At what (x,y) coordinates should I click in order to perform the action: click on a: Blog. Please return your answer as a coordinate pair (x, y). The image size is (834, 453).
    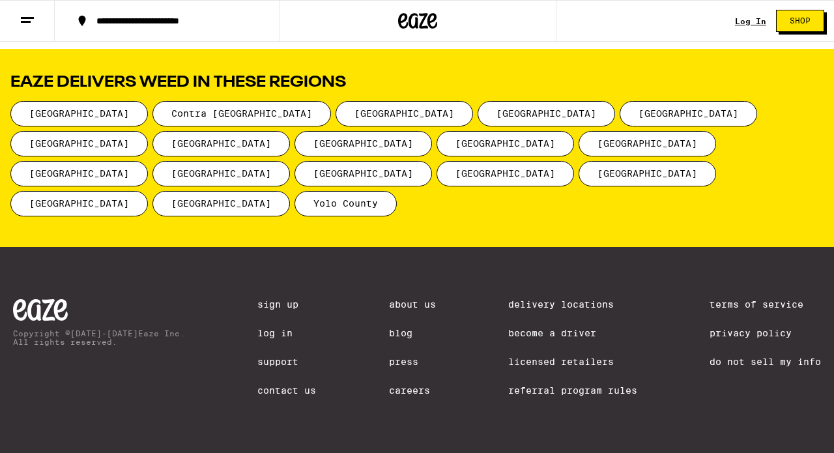
    Looking at the image, I should click on (413, 333).